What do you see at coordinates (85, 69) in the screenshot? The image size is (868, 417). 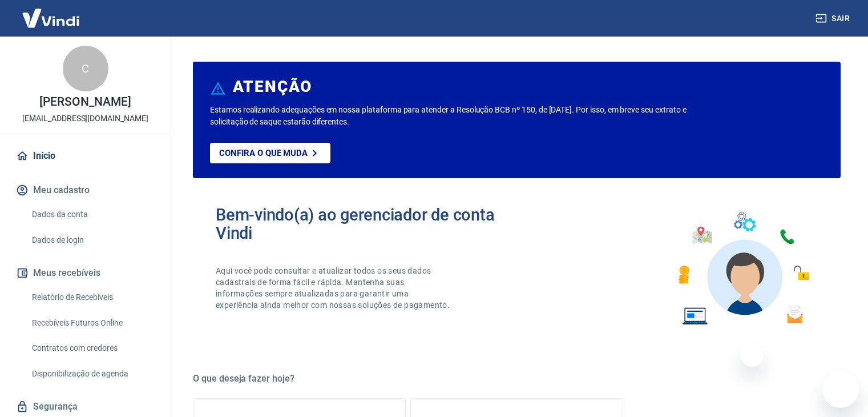 I see `div: C` at bounding box center [85, 69].